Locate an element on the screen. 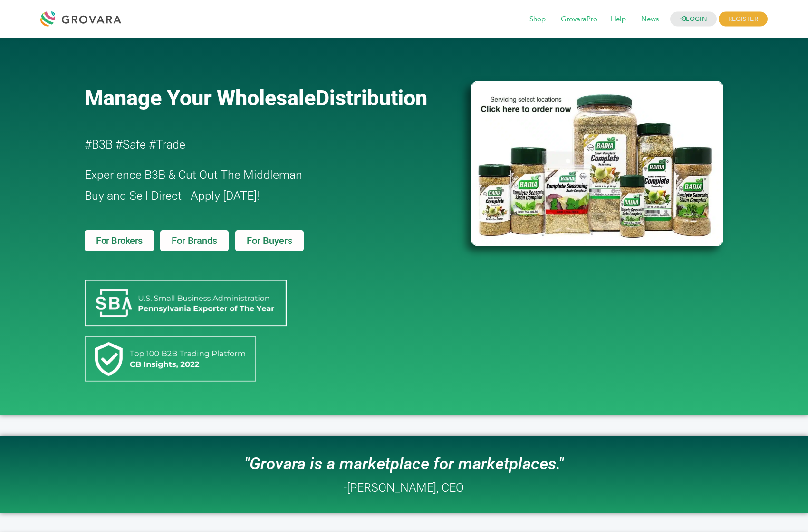 The image size is (808, 532). span: Help is located at coordinates (618, 19).